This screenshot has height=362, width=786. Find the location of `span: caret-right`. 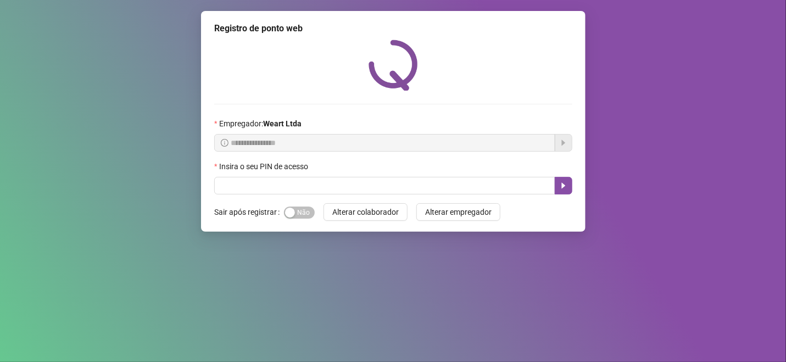

span: caret-right is located at coordinates (564, 186).